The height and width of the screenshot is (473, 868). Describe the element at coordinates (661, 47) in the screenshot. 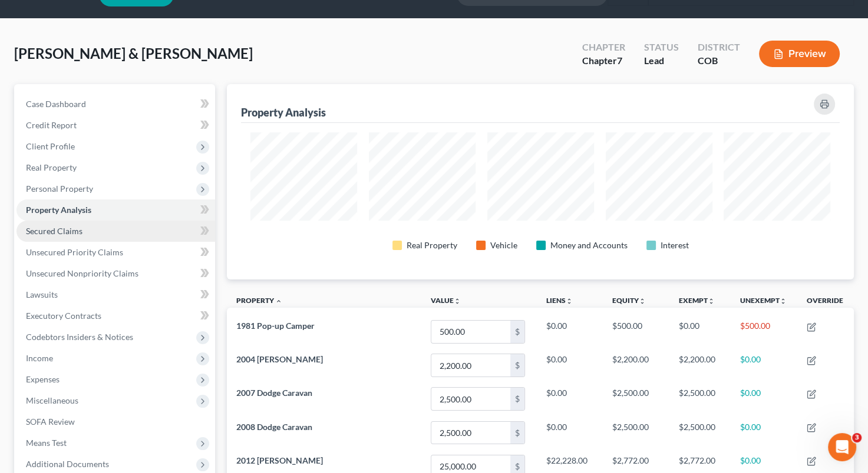

I see `div: Status` at that location.